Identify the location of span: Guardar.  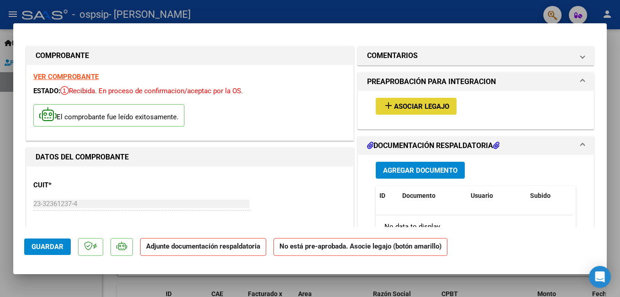
(47, 246).